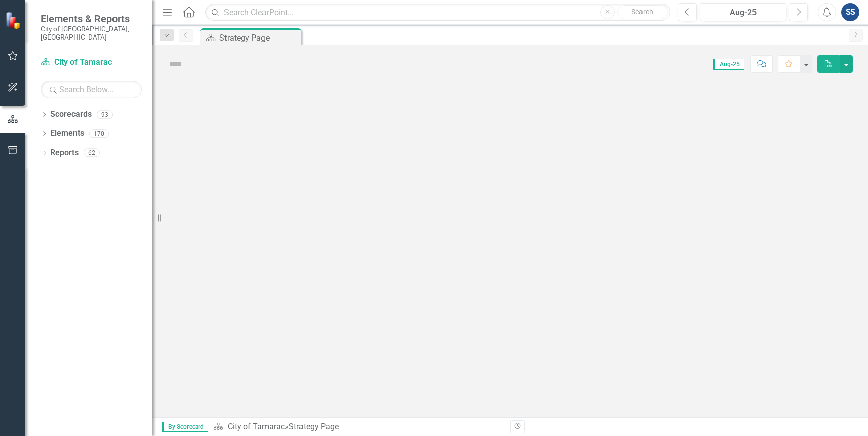  I want to click on img: ClearPoint Strategy, so click(14, 20).